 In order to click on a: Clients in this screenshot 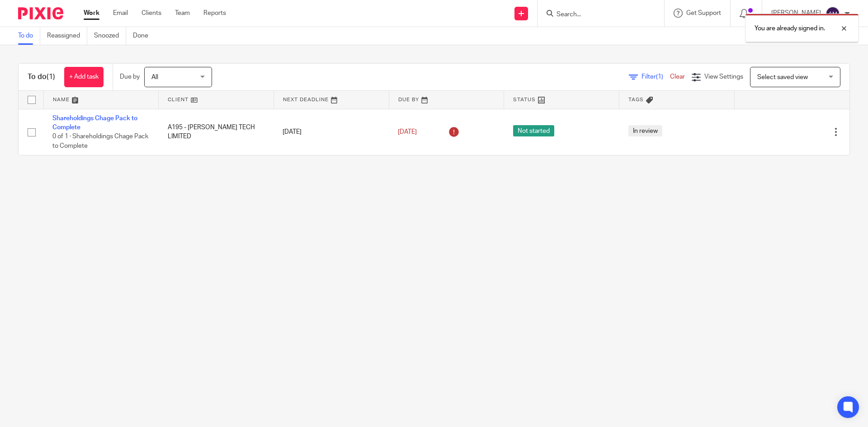, I will do `click(152, 13)`.